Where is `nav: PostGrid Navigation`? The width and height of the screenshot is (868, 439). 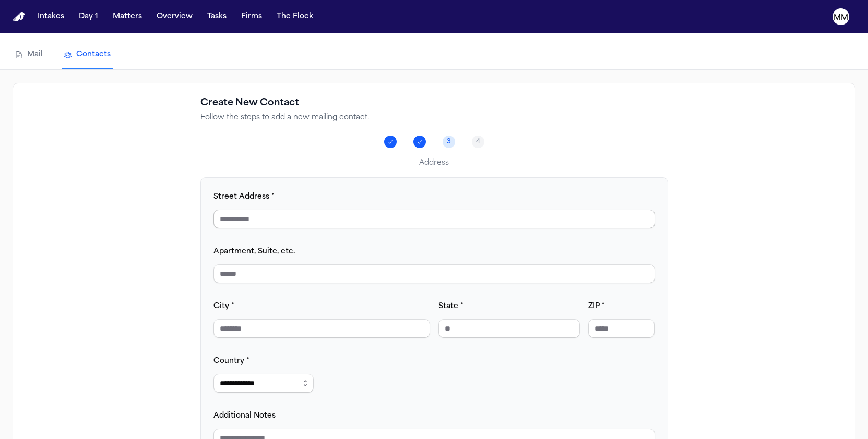 nav: PostGrid Navigation is located at coordinates (434, 56).